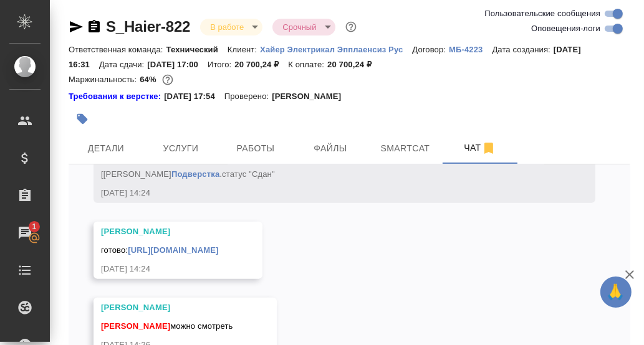 The width and height of the screenshot is (644, 345). I want to click on button: Добавить тэг, so click(82, 119).